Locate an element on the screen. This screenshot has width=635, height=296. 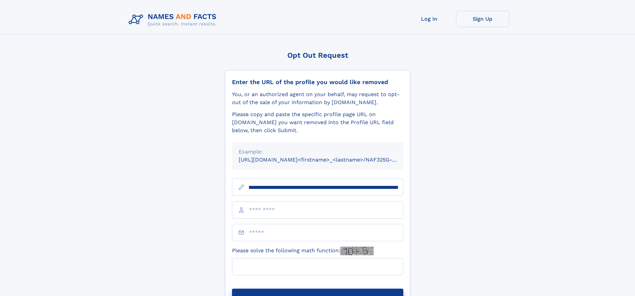
div: Enter the URL of the profile you would like removed is located at coordinates (318, 82).